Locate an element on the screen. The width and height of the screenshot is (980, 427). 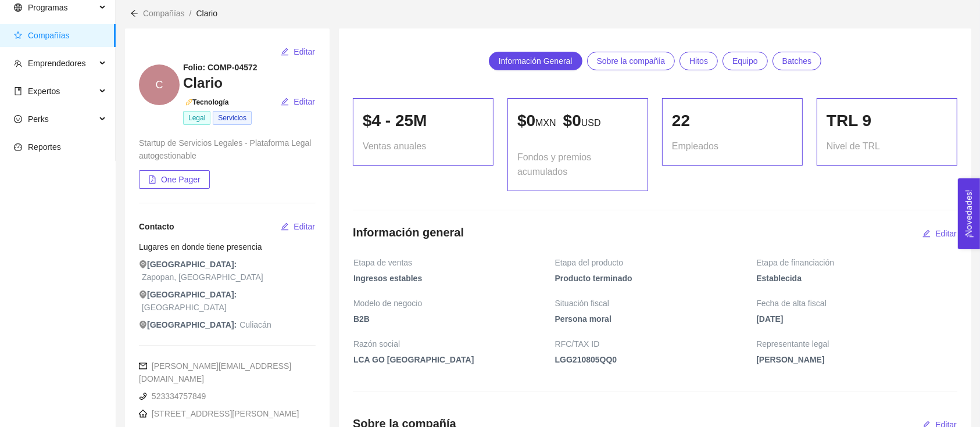
span: mail is located at coordinates (143, 366).